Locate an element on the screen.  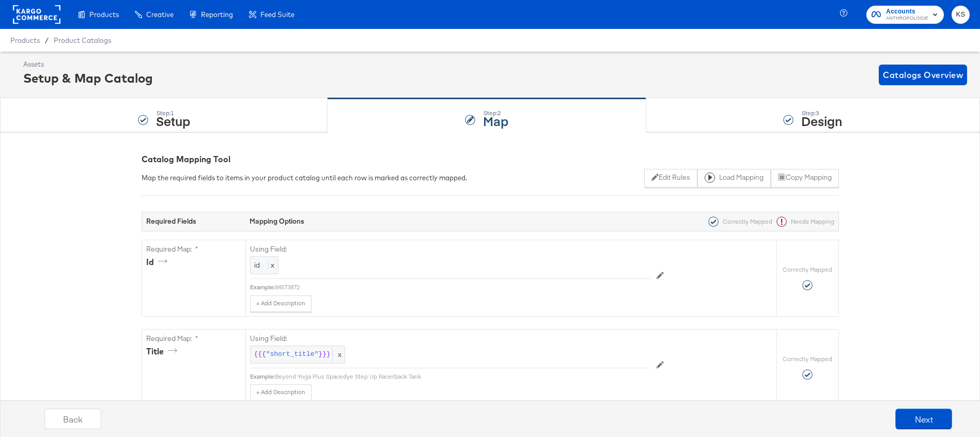
button: AccountsANTHROPOLOGIE is located at coordinates (905, 14).